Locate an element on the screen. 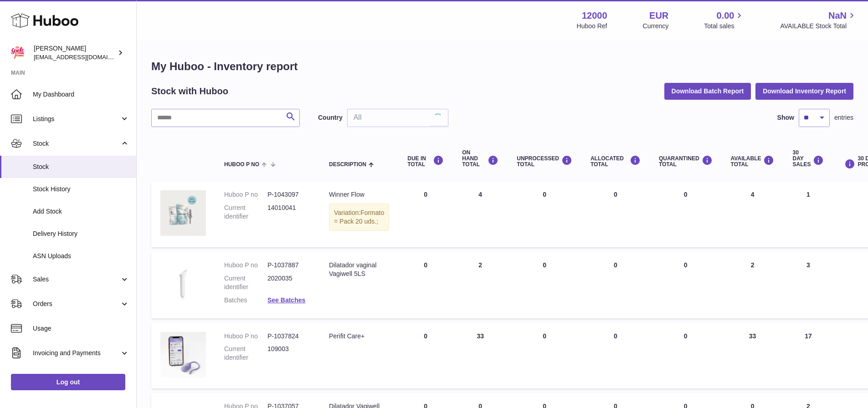  span: Delivery History is located at coordinates (81, 234).